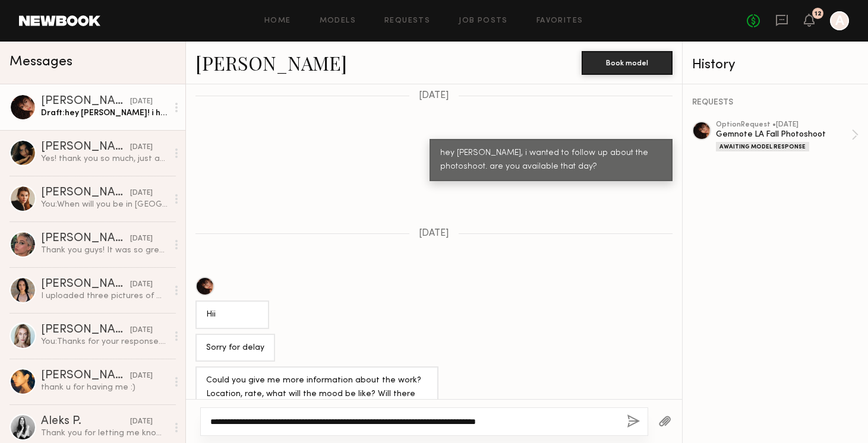 This screenshot has height=443, width=868. What do you see at coordinates (775, 103) in the screenshot?
I see `div: REQUESTS` at bounding box center [775, 103].